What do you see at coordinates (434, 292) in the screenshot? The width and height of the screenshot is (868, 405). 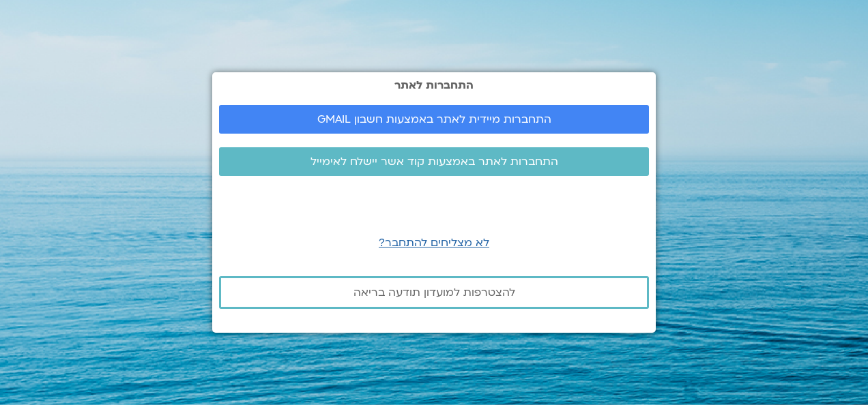 I see `a: להצטרפות למועדון תודעה בריאה` at bounding box center [434, 292].